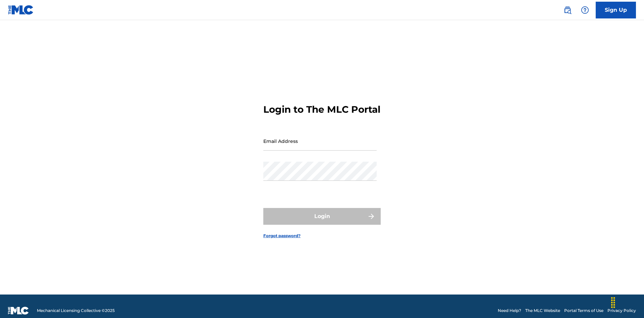 The width and height of the screenshot is (644, 318). Describe the element at coordinates (282, 236) in the screenshot. I see `a: Forgot password?` at that location.